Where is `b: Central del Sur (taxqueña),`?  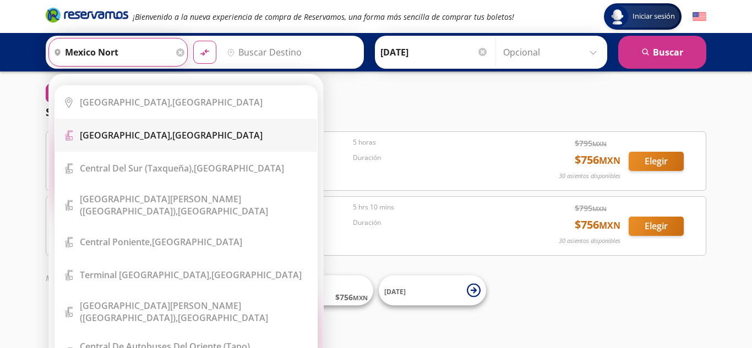 b: Central del Sur (taxqueña), is located at coordinates (136, 168).